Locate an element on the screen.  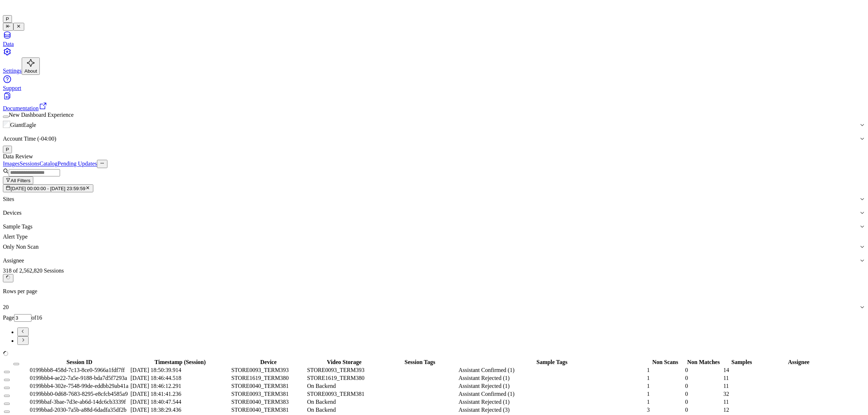
button: All Filters is located at coordinates (18, 181).